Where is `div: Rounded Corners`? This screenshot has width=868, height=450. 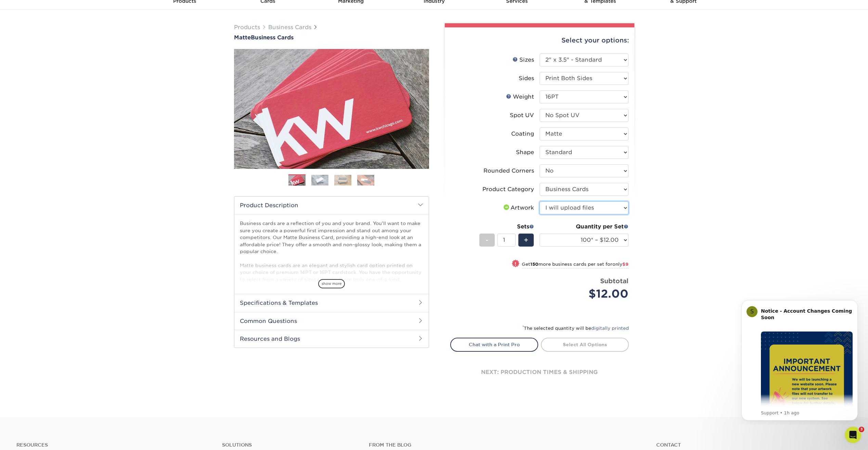
div: Rounded Corners is located at coordinates (509, 171).